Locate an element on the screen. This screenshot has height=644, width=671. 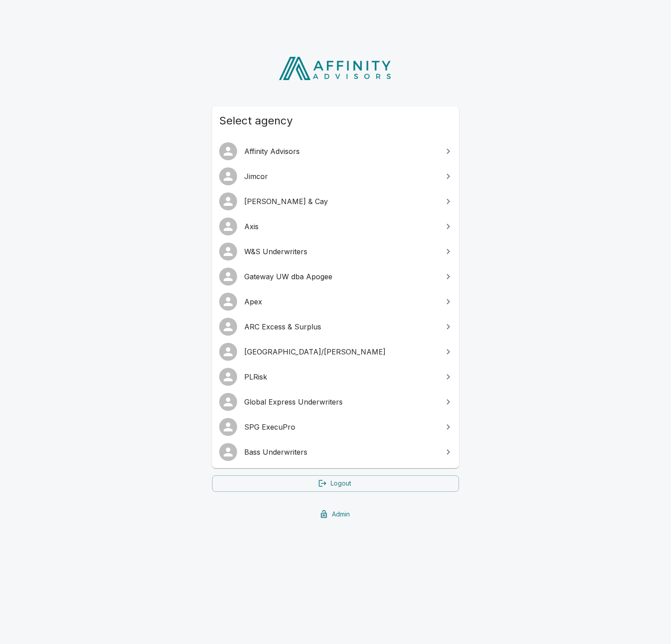
a: Jimcor is located at coordinates (336, 177).